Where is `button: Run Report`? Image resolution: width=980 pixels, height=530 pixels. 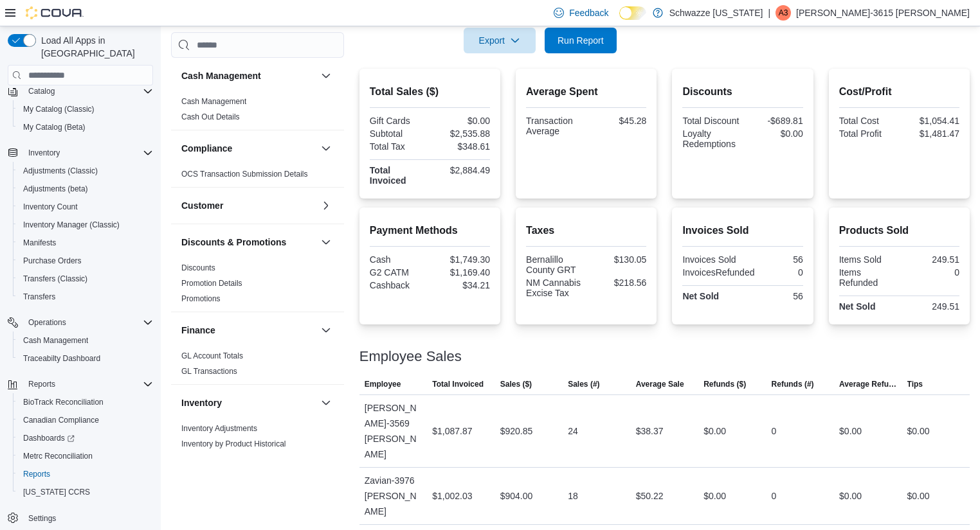 button: Run Report is located at coordinates (580, 40).